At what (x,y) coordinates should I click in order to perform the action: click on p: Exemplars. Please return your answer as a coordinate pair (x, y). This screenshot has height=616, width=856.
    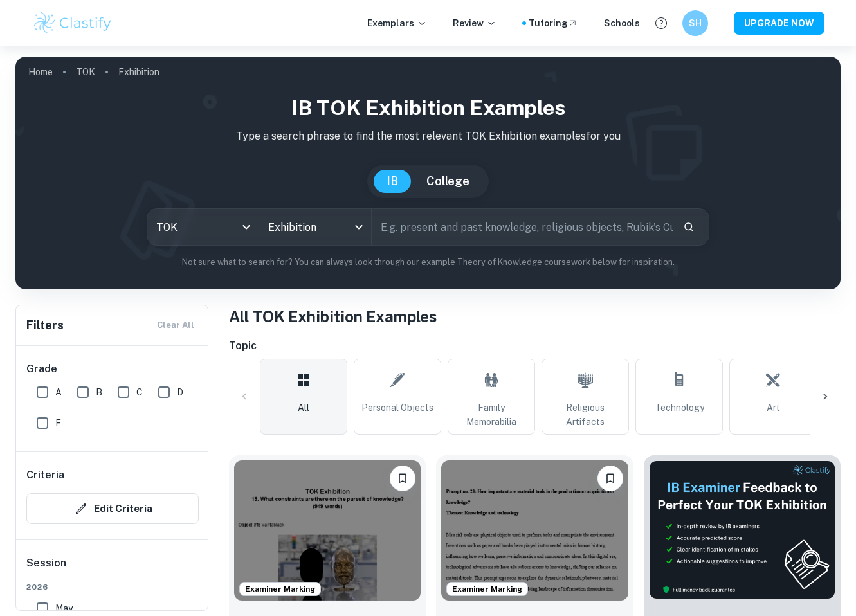
    Looking at the image, I should click on (397, 23).